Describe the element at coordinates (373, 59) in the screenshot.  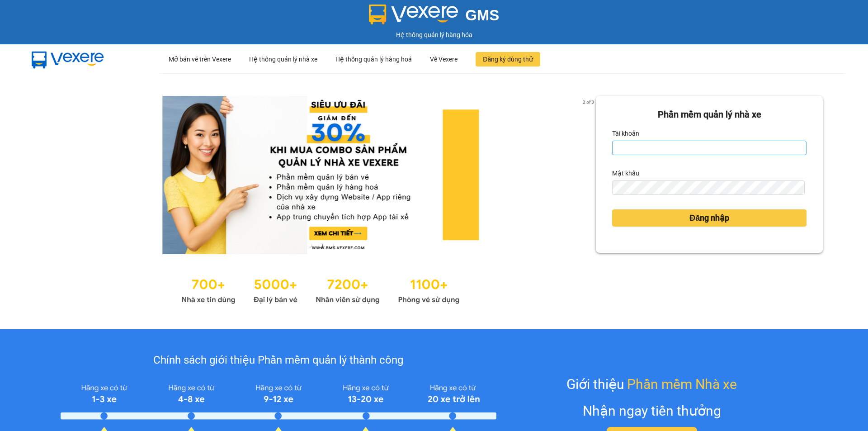
I see `div: Hệ thống quản lý hàng hoá` at that location.